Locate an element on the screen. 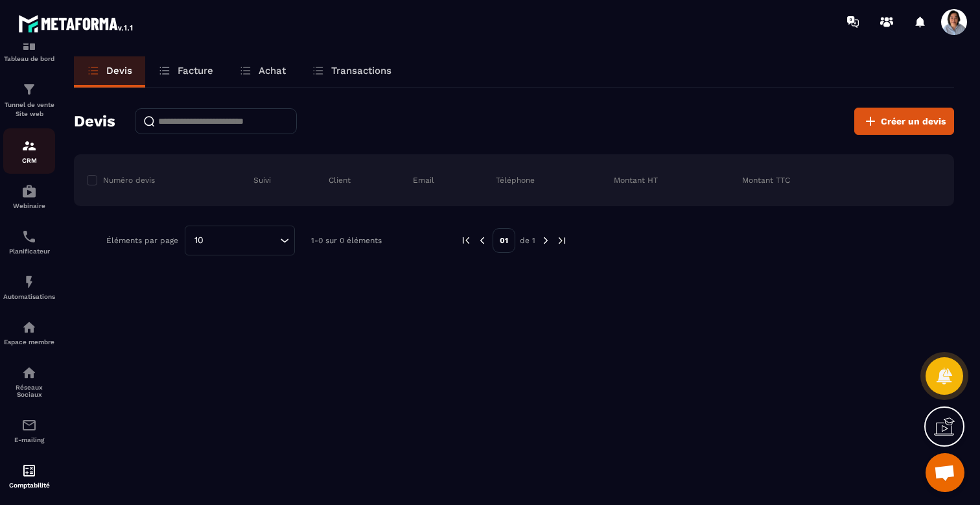 Image resolution: width=980 pixels, height=505 pixels. a: Open chat is located at coordinates (945, 473).